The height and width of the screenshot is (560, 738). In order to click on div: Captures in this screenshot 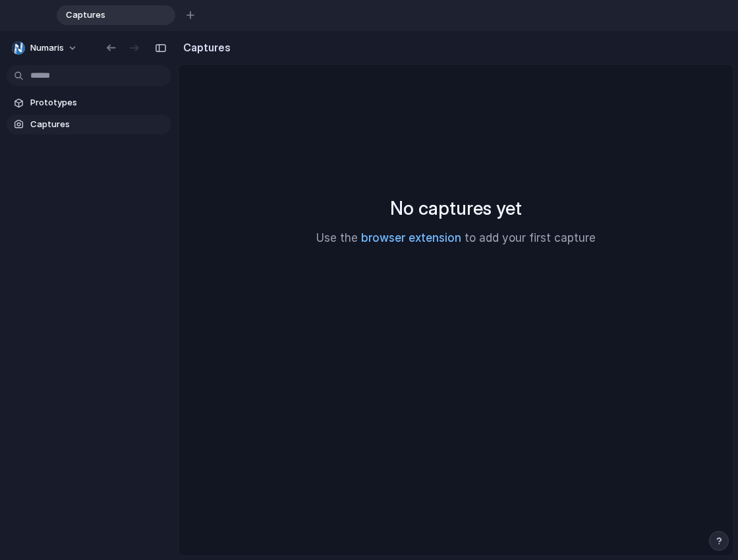, I will do `click(116, 15)`.